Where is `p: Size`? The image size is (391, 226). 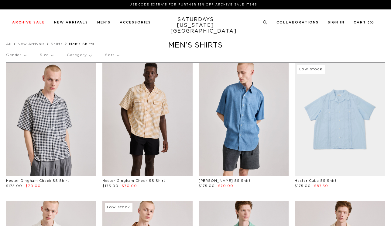 p: Size is located at coordinates (47, 55).